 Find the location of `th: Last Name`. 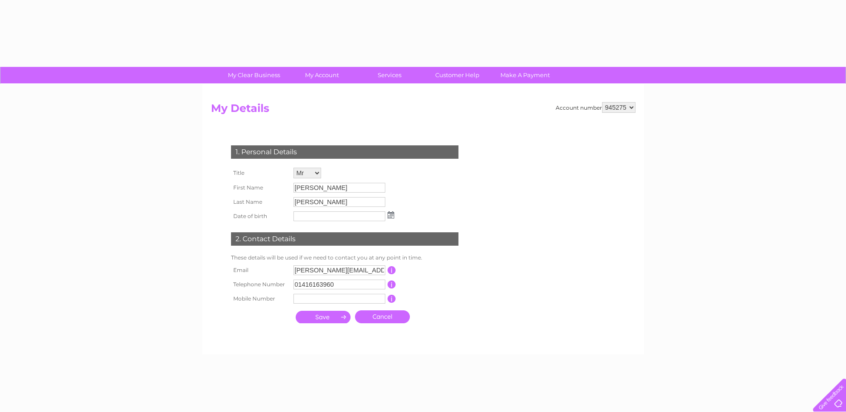

th: Last Name is located at coordinates (260, 202).